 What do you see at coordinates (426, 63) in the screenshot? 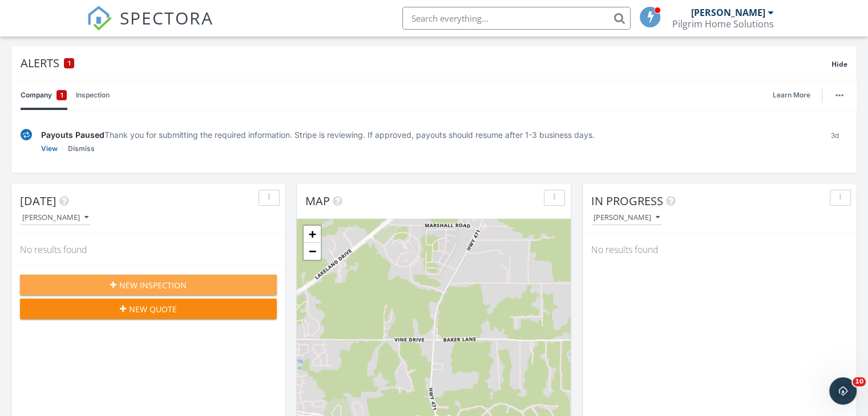
I see `div: Alerts` at bounding box center [426, 63].